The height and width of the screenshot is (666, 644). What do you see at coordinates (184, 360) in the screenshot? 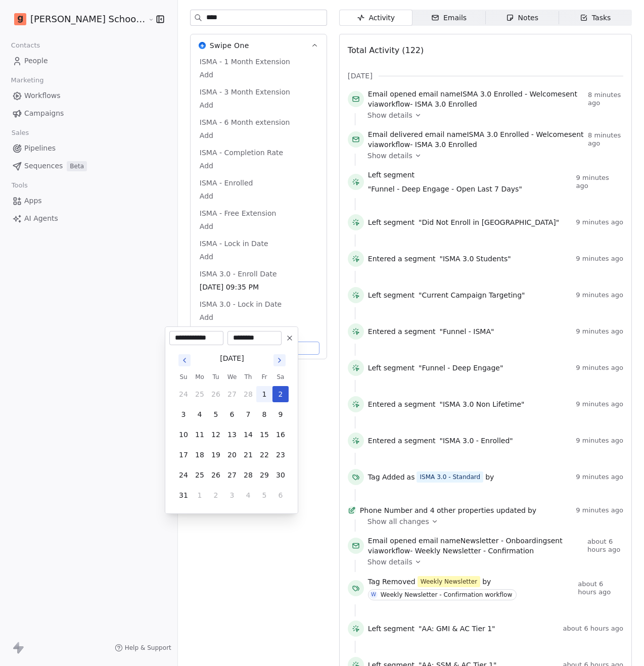
I see `button: Go to previous month` at bounding box center [184, 360].